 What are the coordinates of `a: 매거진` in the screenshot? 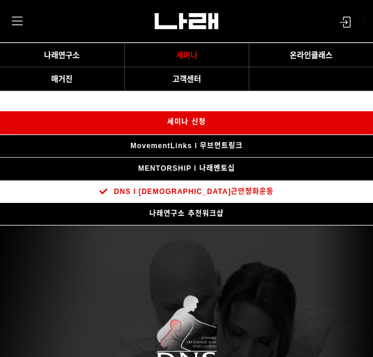 It's located at (62, 79).